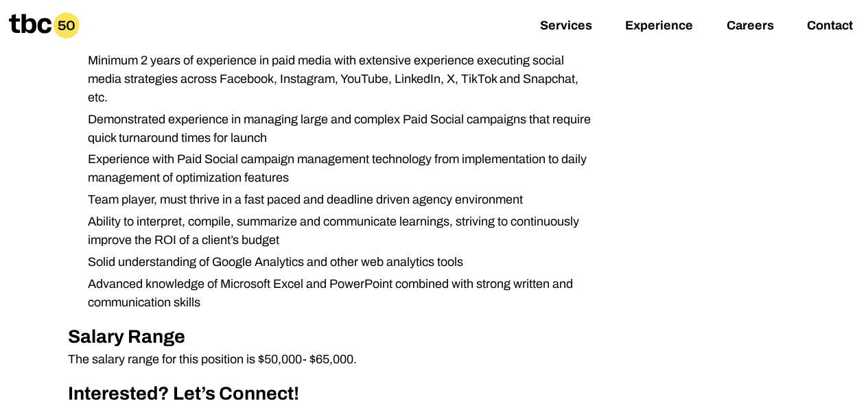 Image resolution: width=868 pixels, height=401 pixels. Describe the element at coordinates (336, 129) in the screenshot. I see `li: Demonstrated experience in managing large and complex Paid Social campaigns that require quick tu...` at that location.